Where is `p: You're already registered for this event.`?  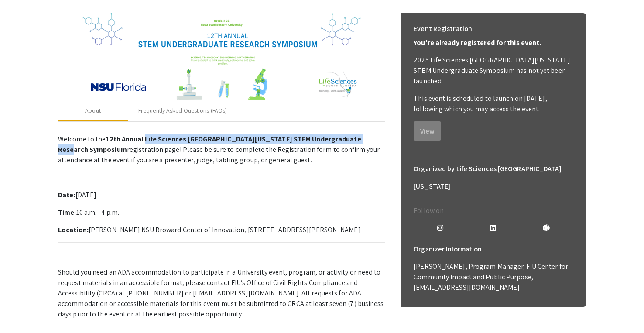
p: You're already registered for this event. is located at coordinates (494, 43).